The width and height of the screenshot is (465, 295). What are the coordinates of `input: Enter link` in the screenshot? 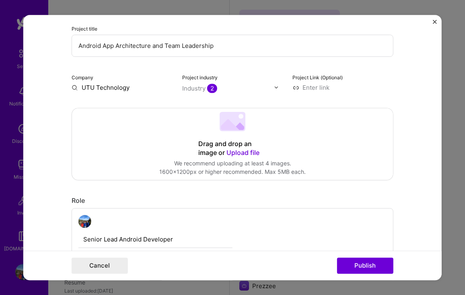 It's located at (343, 87).